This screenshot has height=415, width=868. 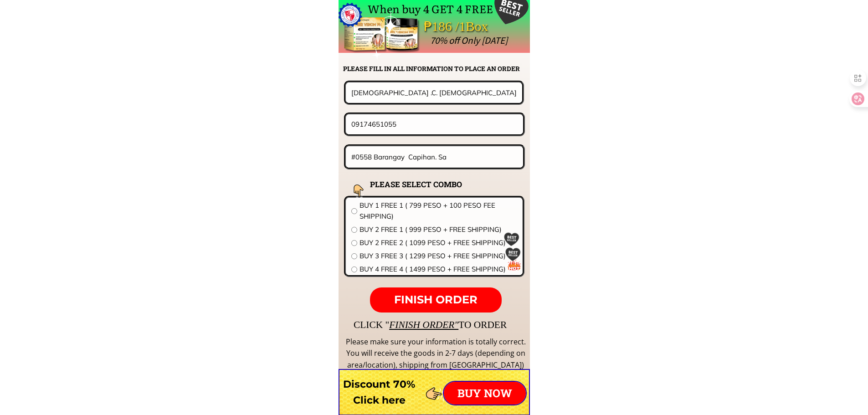 What do you see at coordinates (435, 353) in the screenshot?
I see `div: Please make sure your information is totally correct. You will receive the goods in 2-7 days (dep...` at bounding box center [435, 353].